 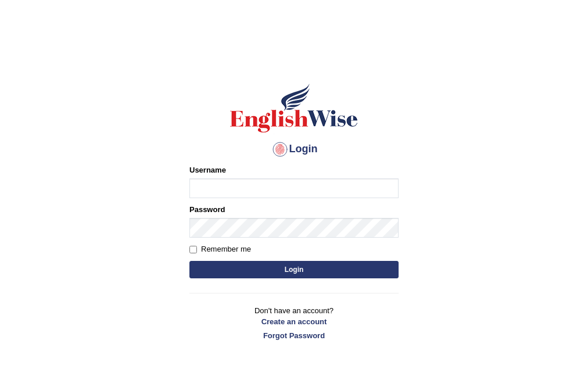 I want to click on label: Password, so click(x=207, y=210).